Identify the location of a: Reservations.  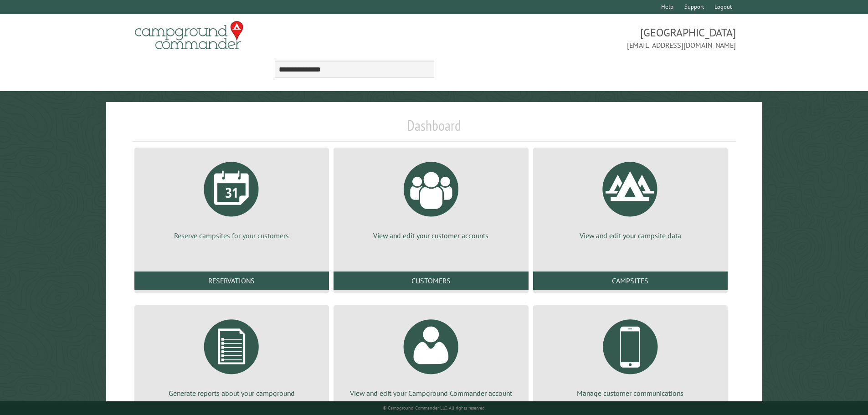
(231, 280).